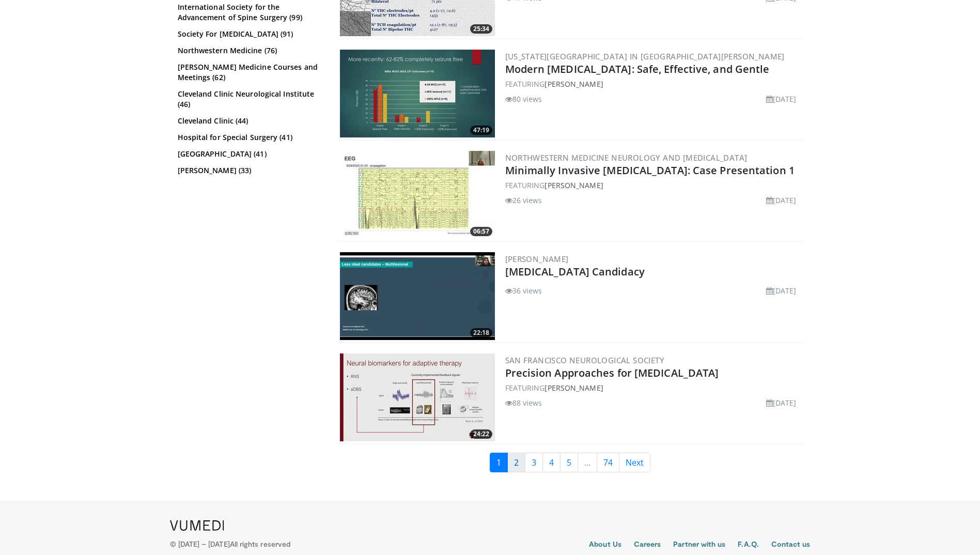  What do you see at coordinates (481, 333) in the screenshot?
I see `span: 22:18` at bounding box center [481, 333].